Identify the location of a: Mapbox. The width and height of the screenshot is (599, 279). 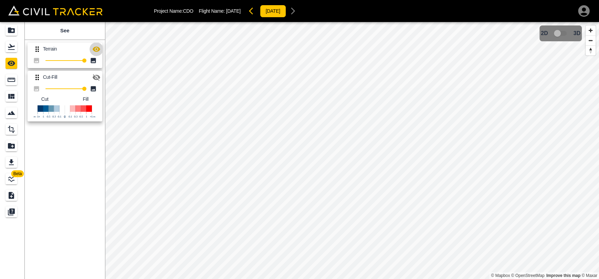
(500, 276).